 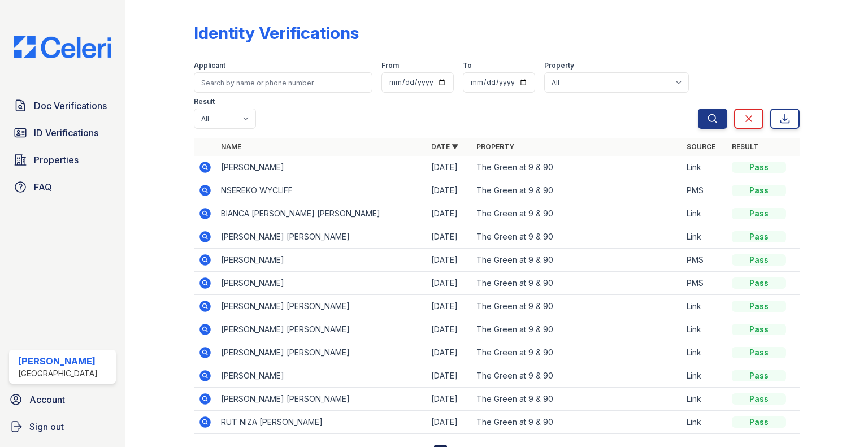 What do you see at coordinates (66, 133) in the screenshot?
I see `span: ID Verifications` at bounding box center [66, 133].